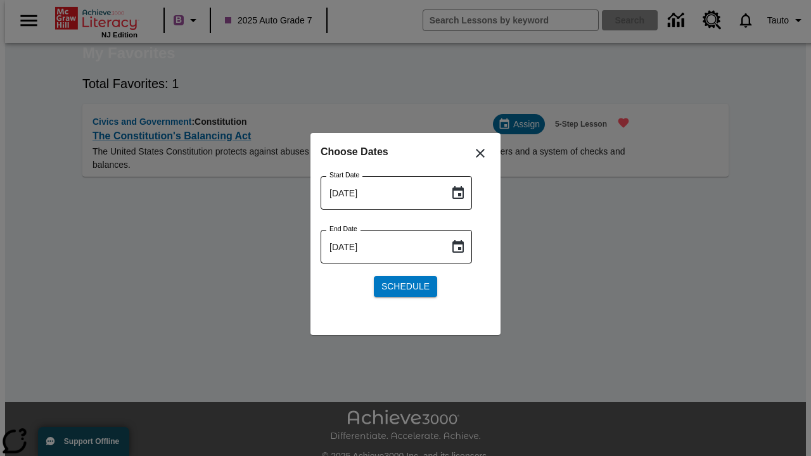  I want to click on div: Choose date, so click(406, 225).